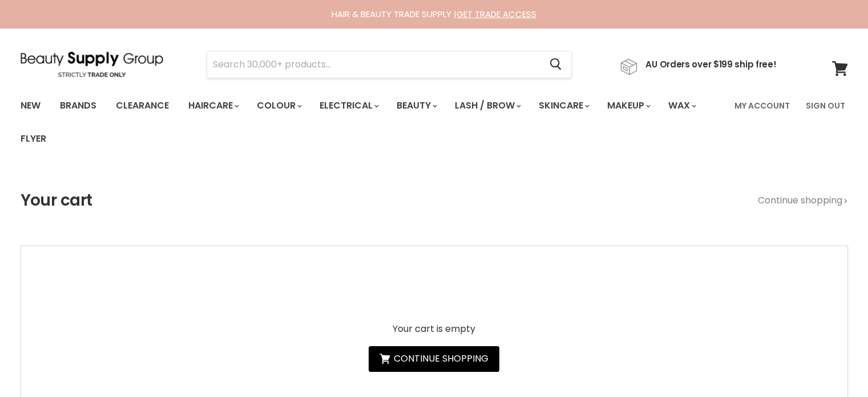 The width and height of the screenshot is (868, 397). What do you see at coordinates (487, 105) in the screenshot?
I see `a: Lash / Brow` at bounding box center [487, 105].